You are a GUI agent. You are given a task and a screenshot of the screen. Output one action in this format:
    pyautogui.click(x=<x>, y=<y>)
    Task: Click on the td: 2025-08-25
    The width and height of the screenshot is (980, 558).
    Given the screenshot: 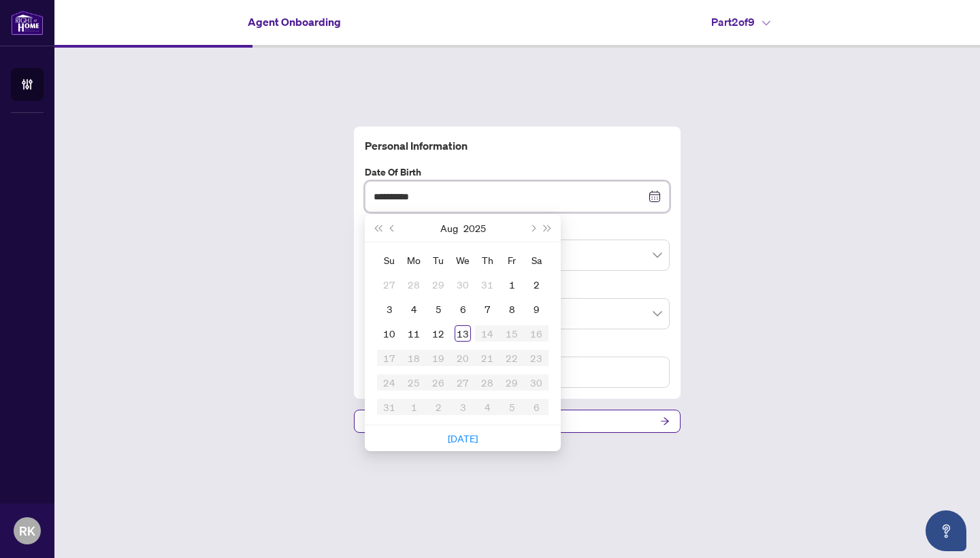 What is the action you would take?
    pyautogui.click(x=413, y=382)
    